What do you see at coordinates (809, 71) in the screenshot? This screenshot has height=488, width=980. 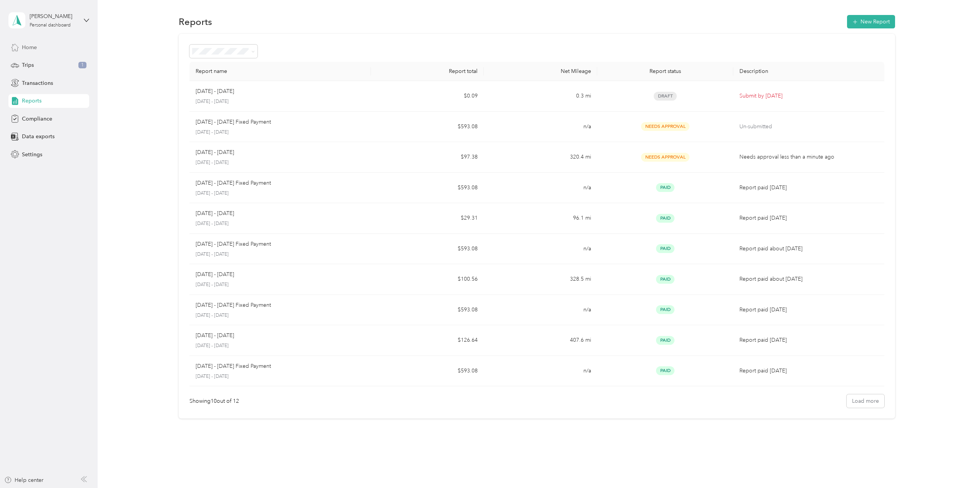 I see `th: Description` at bounding box center [809, 71].